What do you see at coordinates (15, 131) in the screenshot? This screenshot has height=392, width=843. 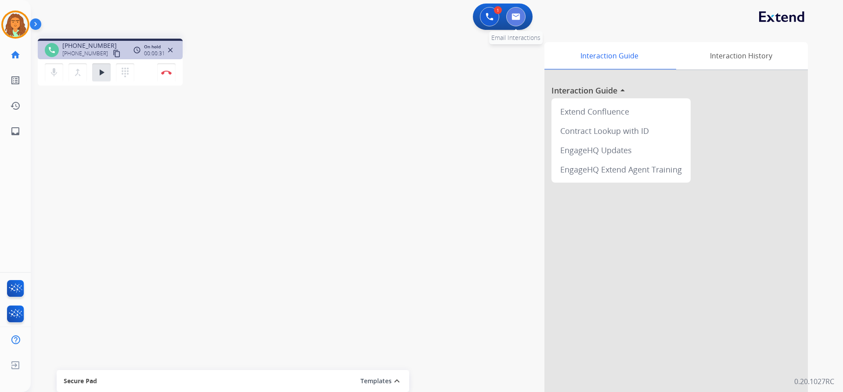 I see `mat-icon: inbox` at bounding box center [15, 131].